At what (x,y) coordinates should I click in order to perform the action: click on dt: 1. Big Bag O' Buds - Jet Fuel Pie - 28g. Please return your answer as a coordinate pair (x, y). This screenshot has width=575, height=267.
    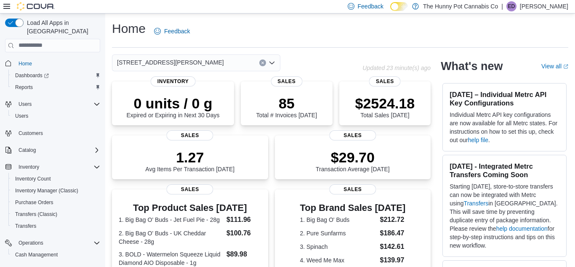
    Looking at the image, I should click on (171, 219).